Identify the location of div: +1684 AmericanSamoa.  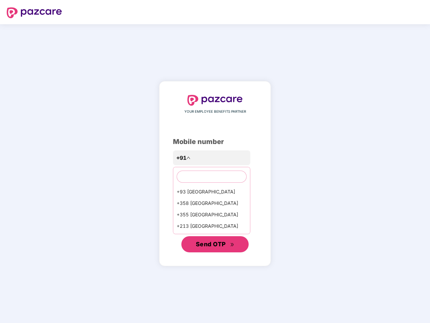
(212, 238).